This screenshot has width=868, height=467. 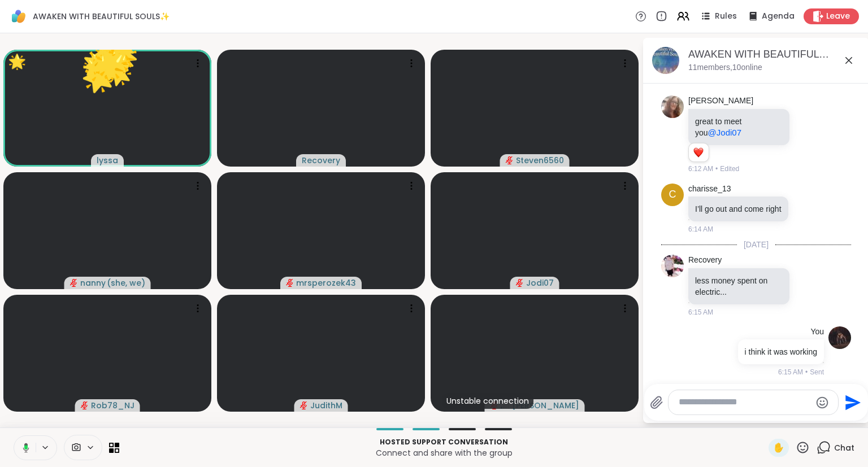 I want to click on button: Send, so click(x=851, y=403).